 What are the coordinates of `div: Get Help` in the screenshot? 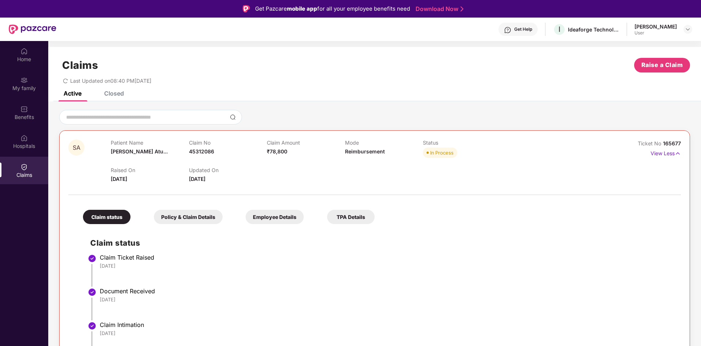 It's located at (523, 29).